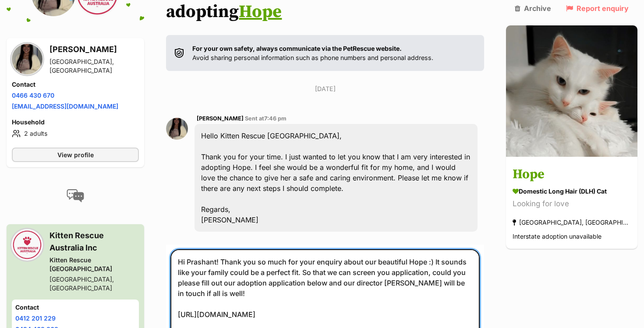 The width and height of the screenshot is (644, 328). Describe the element at coordinates (33, 95) in the screenshot. I see `a: 0466 430 670` at that location.